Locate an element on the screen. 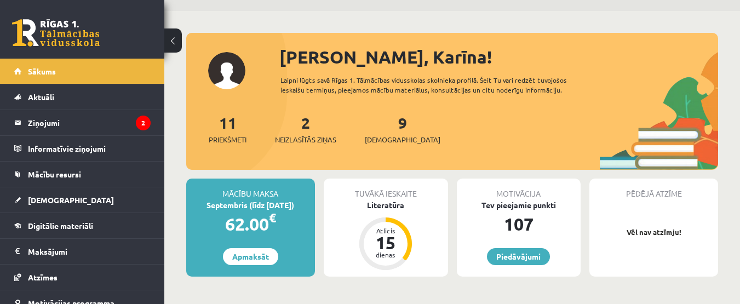 The image size is (740, 304). span: Mācību resursi is located at coordinates (54, 174).